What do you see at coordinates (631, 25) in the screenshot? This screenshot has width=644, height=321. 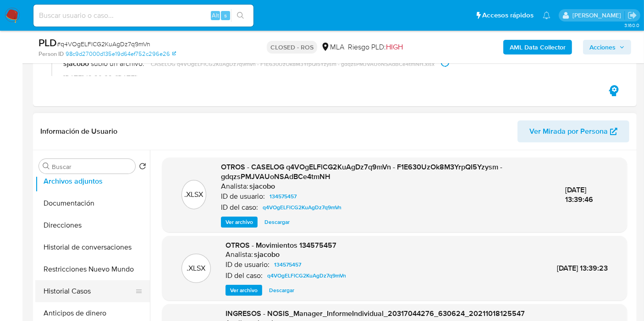 I see `span: 3.160.0` at bounding box center [631, 25].